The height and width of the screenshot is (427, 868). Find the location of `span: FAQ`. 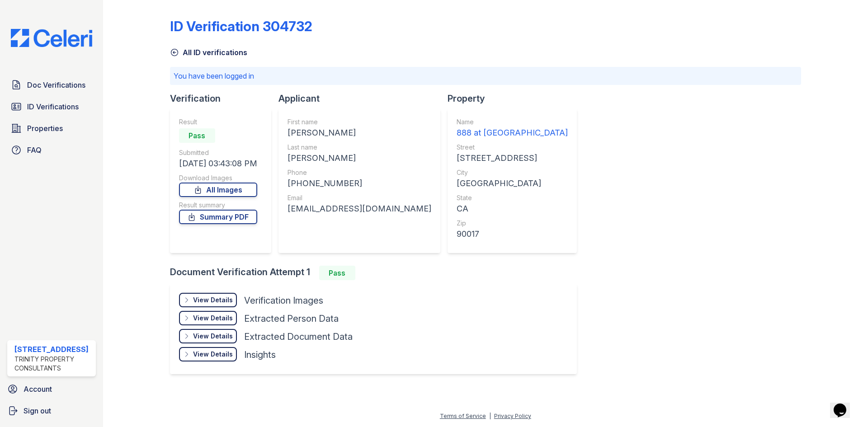

span: FAQ is located at coordinates (34, 150).